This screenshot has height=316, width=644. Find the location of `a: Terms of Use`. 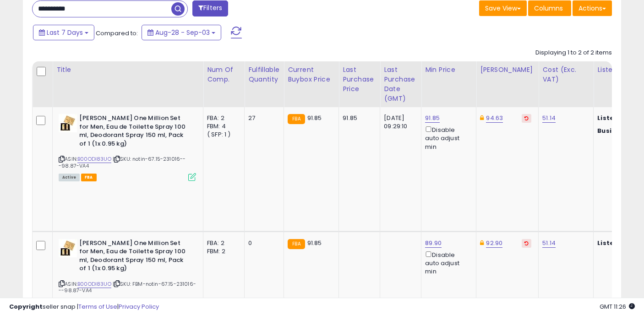

a: Terms of Use is located at coordinates (97, 306).